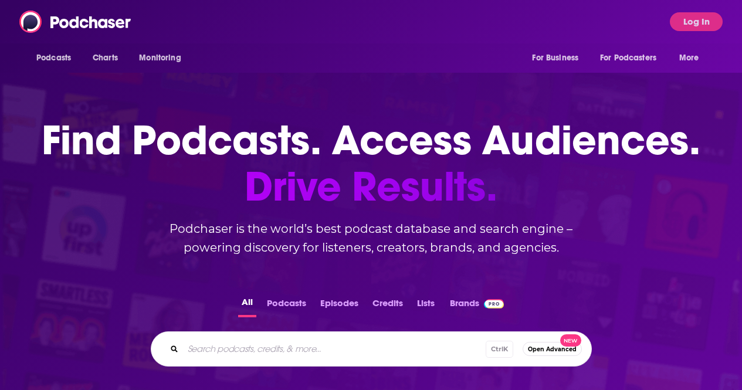  Describe the element at coordinates (628, 58) in the screenshot. I see `span: For Podcasters` at that location.